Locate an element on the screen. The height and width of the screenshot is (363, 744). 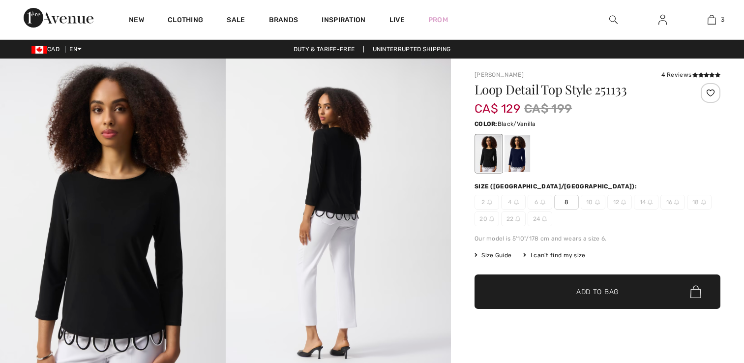
a: Clothing is located at coordinates (185, 21).